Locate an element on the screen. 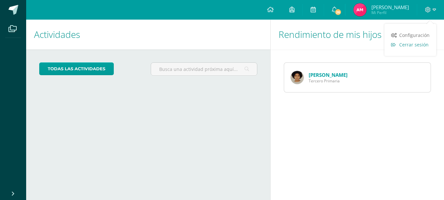  a: todas las Actividades is located at coordinates (77, 69).